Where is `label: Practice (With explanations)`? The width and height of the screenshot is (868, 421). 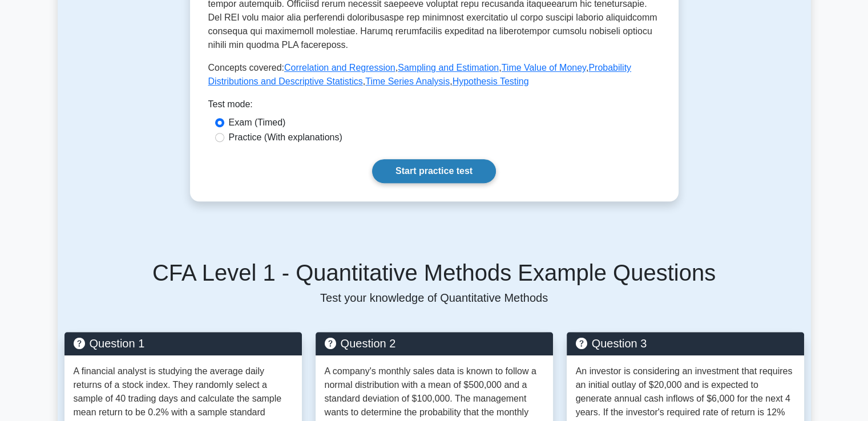
label: Practice (With explanations) is located at coordinates (285, 137).